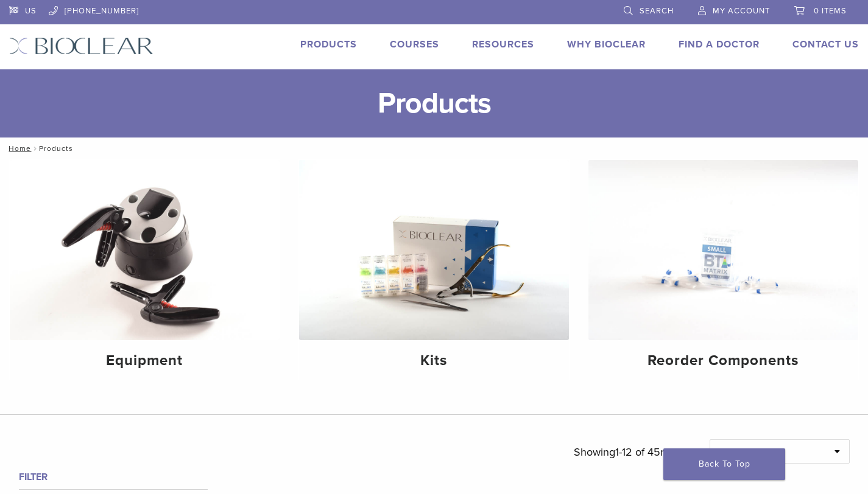  I want to click on h4: Reorder Components, so click(723, 361).